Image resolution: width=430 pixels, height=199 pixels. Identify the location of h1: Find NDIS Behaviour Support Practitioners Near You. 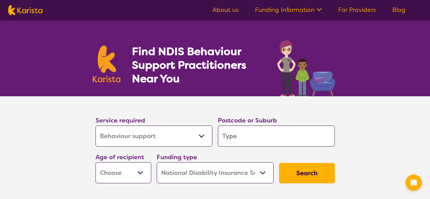
(198, 65).